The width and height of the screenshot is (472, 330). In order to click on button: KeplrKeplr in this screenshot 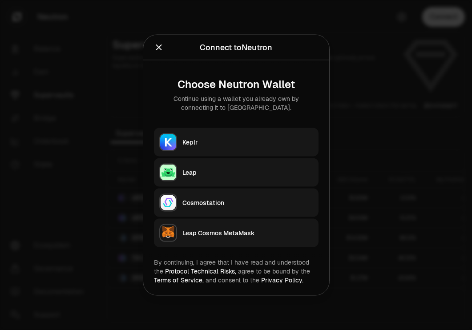, I will do `click(236, 142)`.